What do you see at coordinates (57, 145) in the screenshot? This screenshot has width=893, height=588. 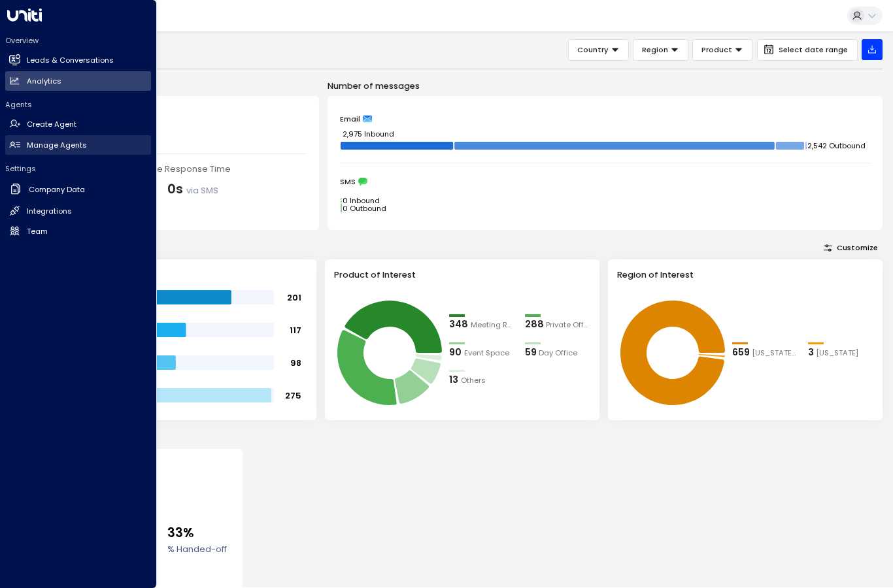 I see `h2: Manage Agents` at bounding box center [57, 145].